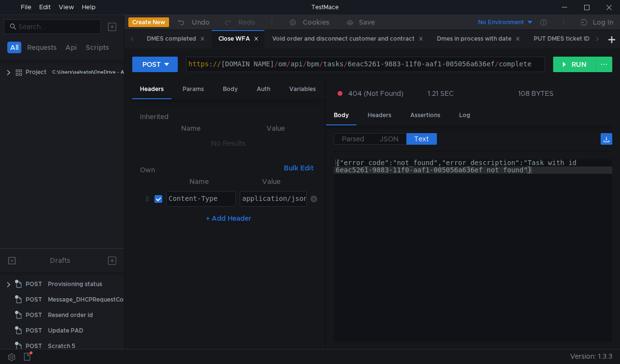  Describe the element at coordinates (566, 39) in the screenshot. I see `div: PUT DMES ticket ID` at that location.